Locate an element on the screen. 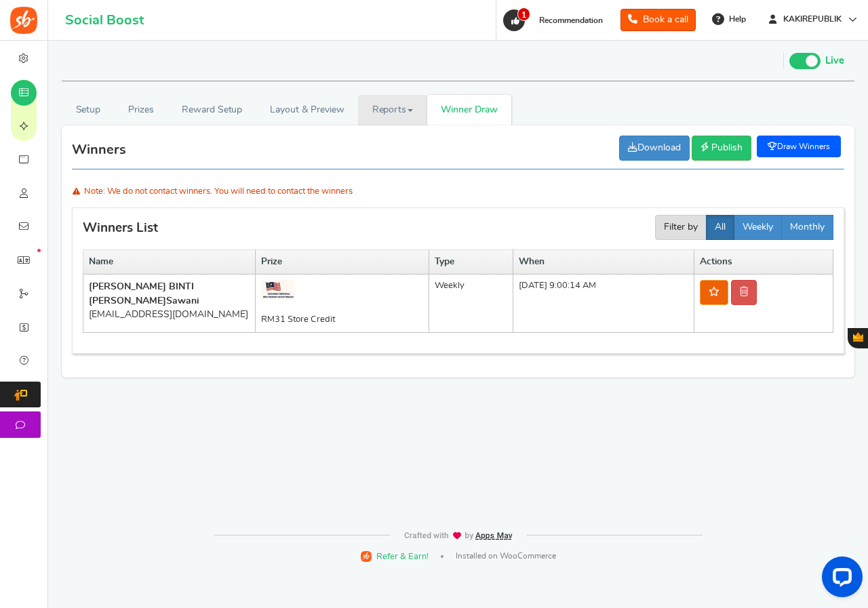 Image resolution: width=868 pixels, height=608 pixels. button: Filter by is located at coordinates (681, 228).